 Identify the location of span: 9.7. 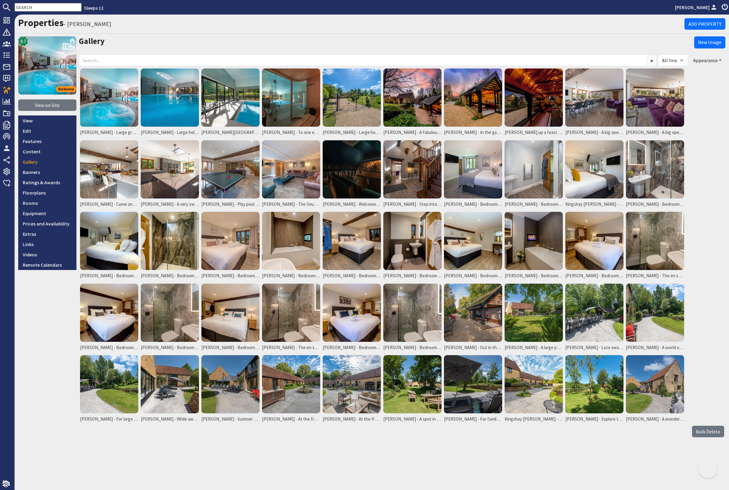
(23, 41).